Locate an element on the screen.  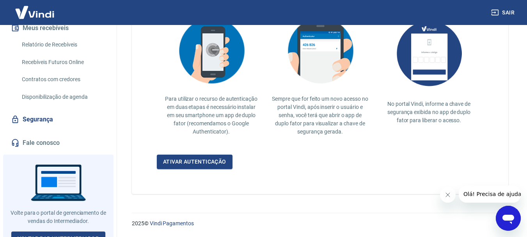
a: Fale conosco is located at coordinates (58, 143).